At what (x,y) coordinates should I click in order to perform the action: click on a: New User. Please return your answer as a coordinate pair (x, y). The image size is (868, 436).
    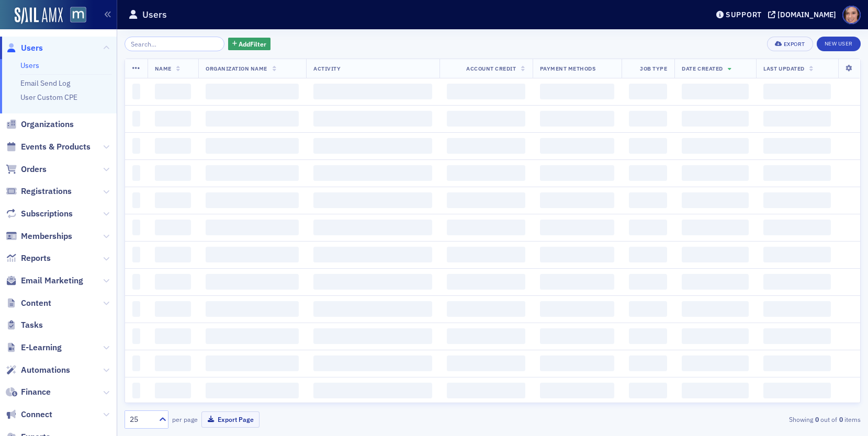
    Looking at the image, I should click on (838, 44).